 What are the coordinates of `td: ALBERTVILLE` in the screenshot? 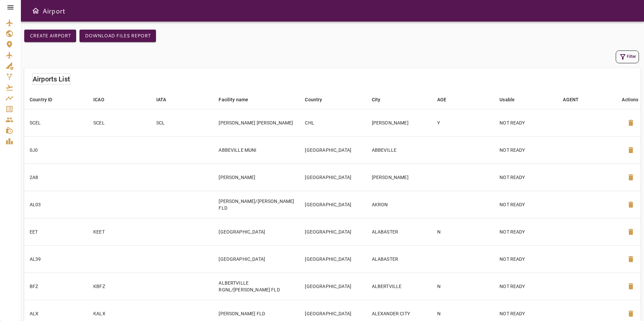 It's located at (399, 286).